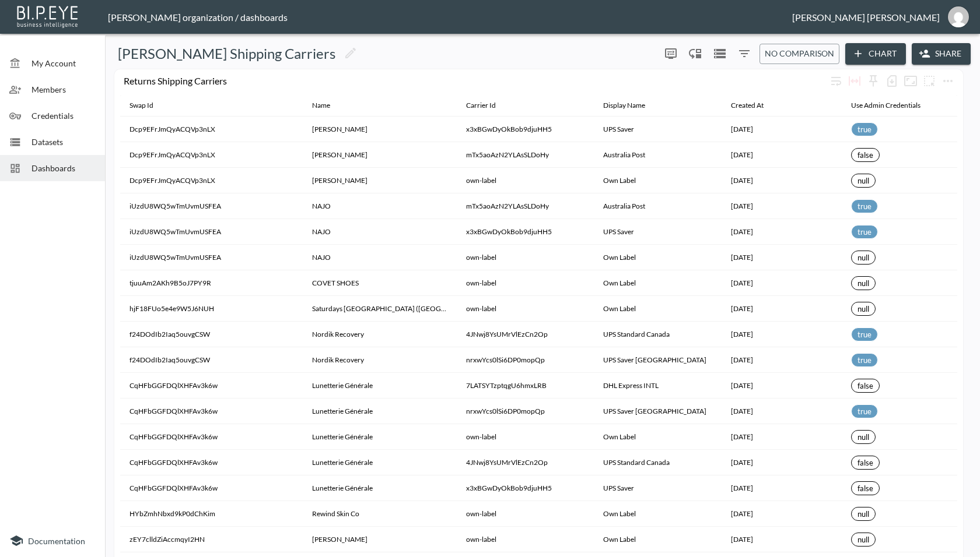 The image size is (980, 557). What do you see at coordinates (329, 105) in the screenshot?
I see `span: Name` at bounding box center [329, 105].